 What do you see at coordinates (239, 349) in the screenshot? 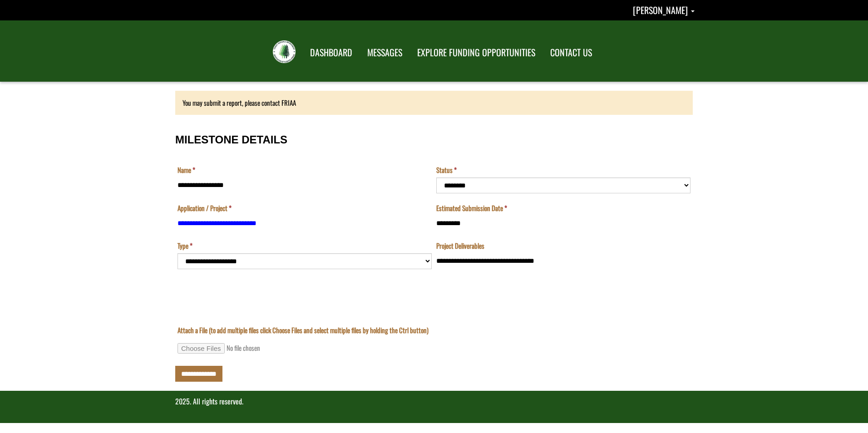
I see `input: Attach a File (to add multiple files click Choose Files and select multiple files by holding the ...` at bounding box center [239, 349].